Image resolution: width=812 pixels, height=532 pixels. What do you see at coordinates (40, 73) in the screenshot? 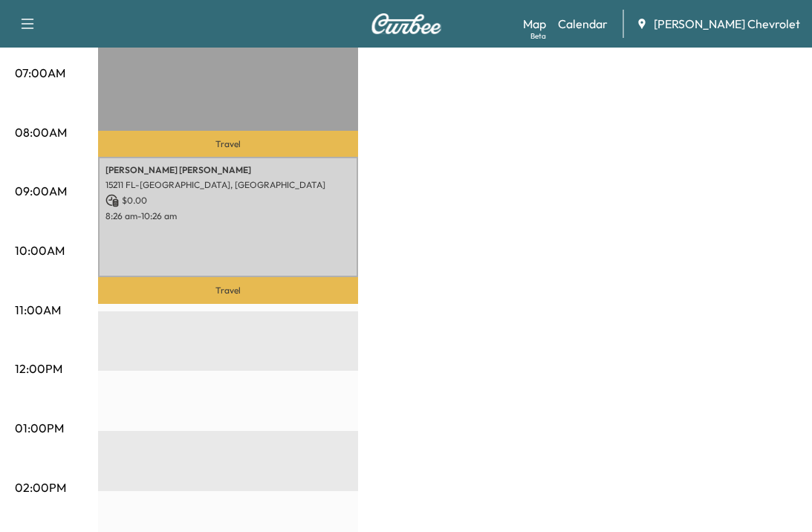
I see `p: 07:00AM` at bounding box center [40, 73].